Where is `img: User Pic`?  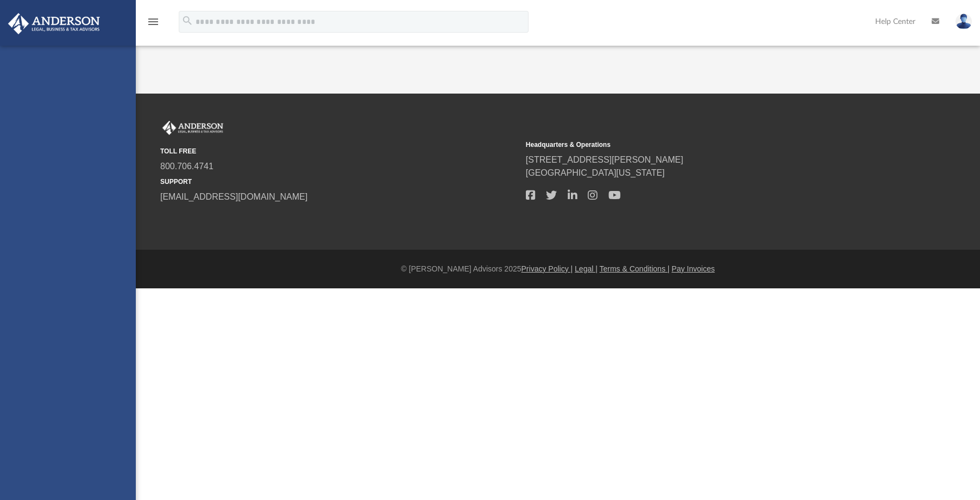
img: User Pic is located at coordinates (964, 21).